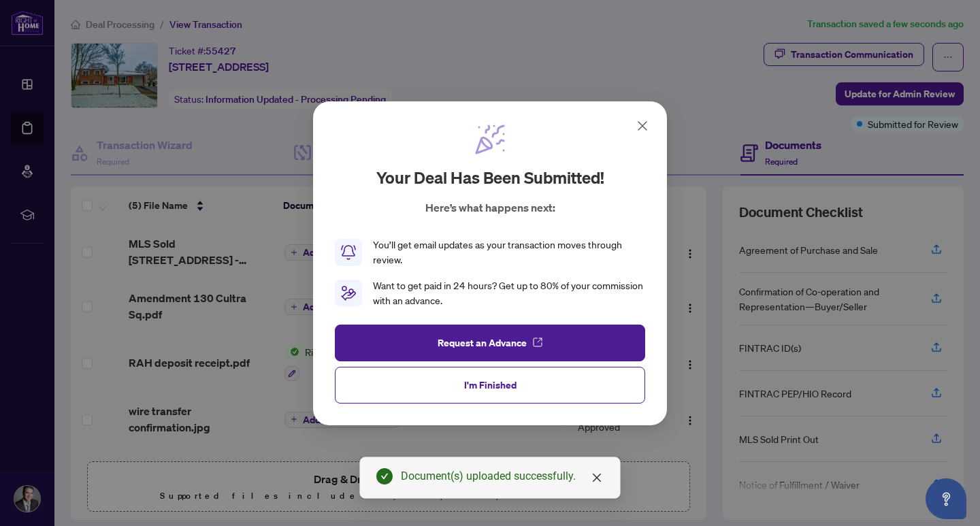 This screenshot has width=980, height=526. Describe the element at coordinates (490, 208) in the screenshot. I see `p: Here’s what happens next:` at that location.